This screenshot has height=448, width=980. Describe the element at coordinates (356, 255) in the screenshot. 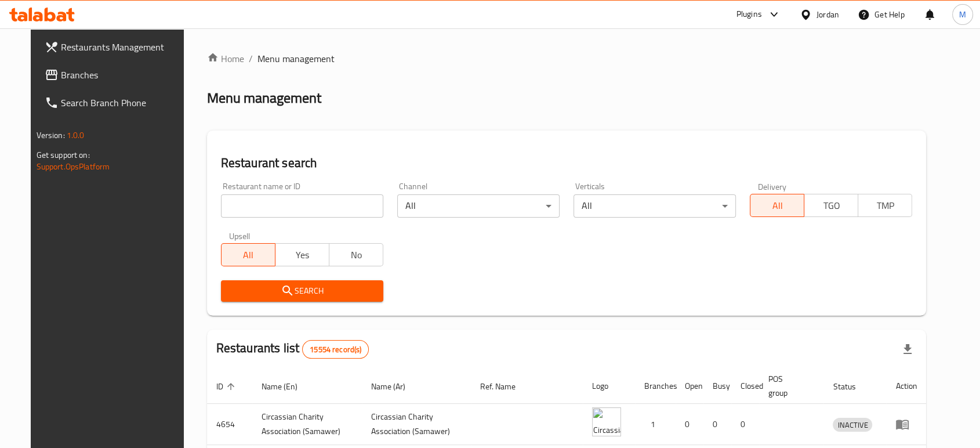

I see `button: No` at that location.